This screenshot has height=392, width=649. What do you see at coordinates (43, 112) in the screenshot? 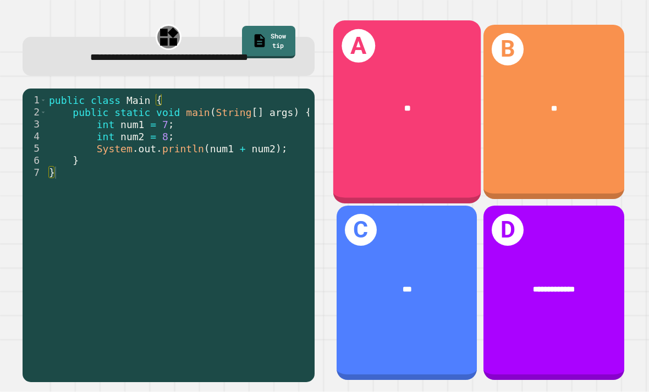
I see `span: Toggle code folding, rows 2 through 6` at bounding box center [43, 112].